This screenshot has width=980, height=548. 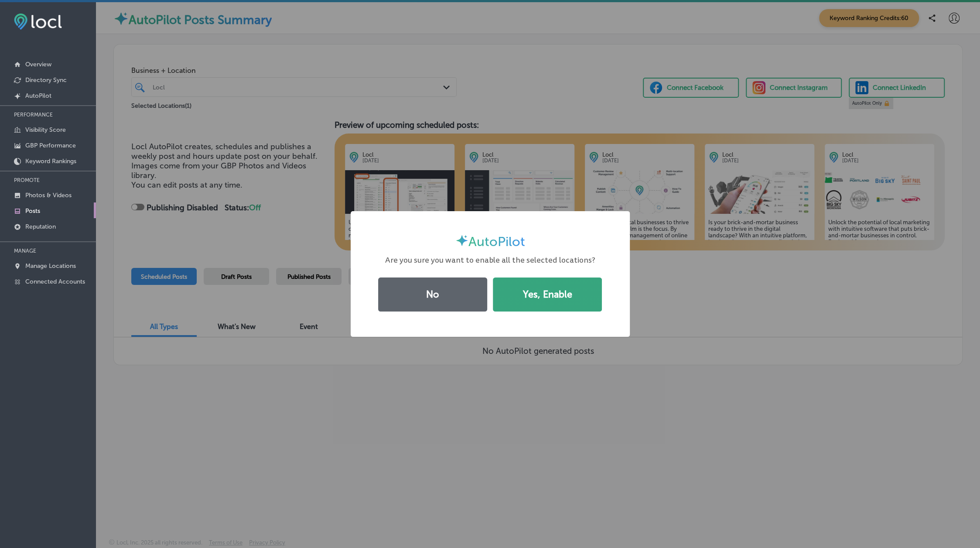 I want to click on p: Photos & Videos, so click(x=48, y=195).